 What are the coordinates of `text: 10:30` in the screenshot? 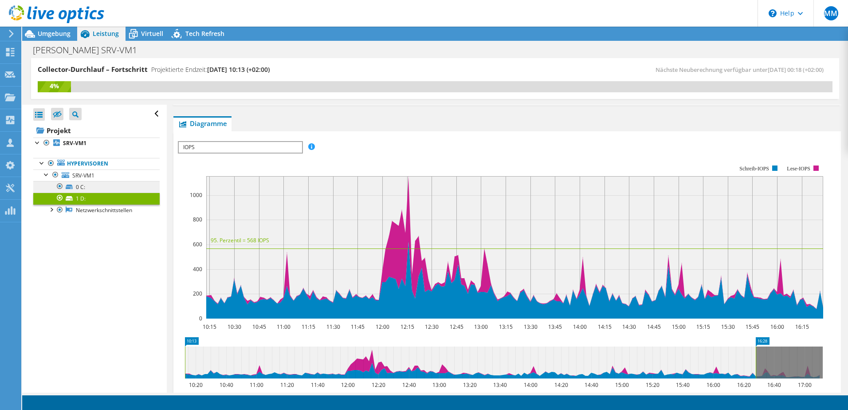 It's located at (234, 327).